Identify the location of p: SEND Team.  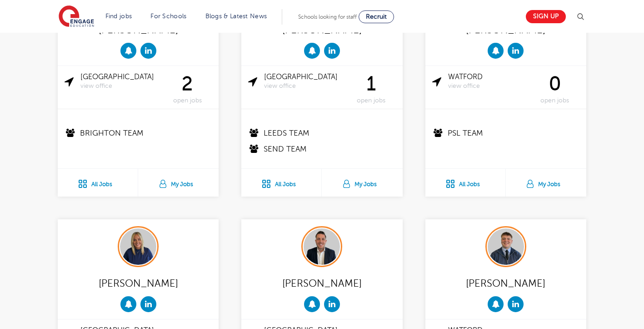
(322, 149).